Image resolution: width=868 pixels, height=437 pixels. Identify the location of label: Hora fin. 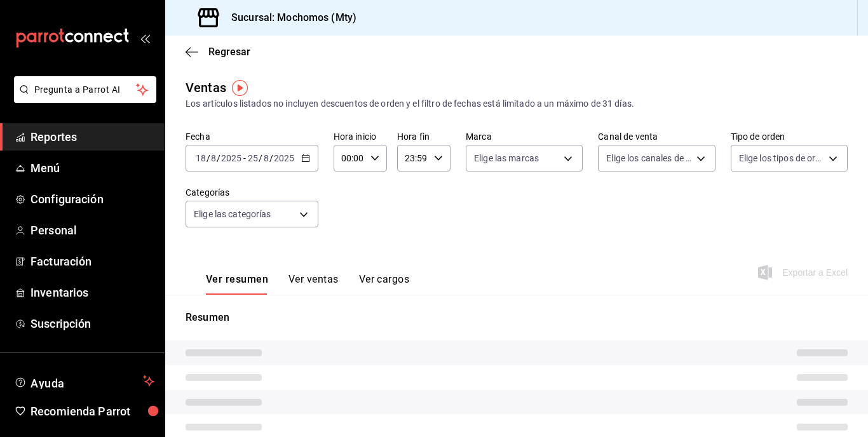
(424, 136).